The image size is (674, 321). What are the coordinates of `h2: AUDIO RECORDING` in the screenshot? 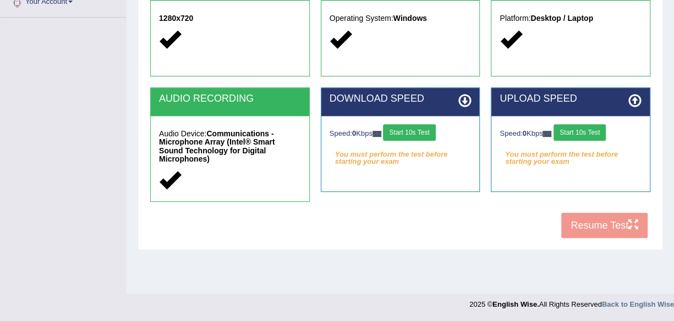 It's located at (230, 99).